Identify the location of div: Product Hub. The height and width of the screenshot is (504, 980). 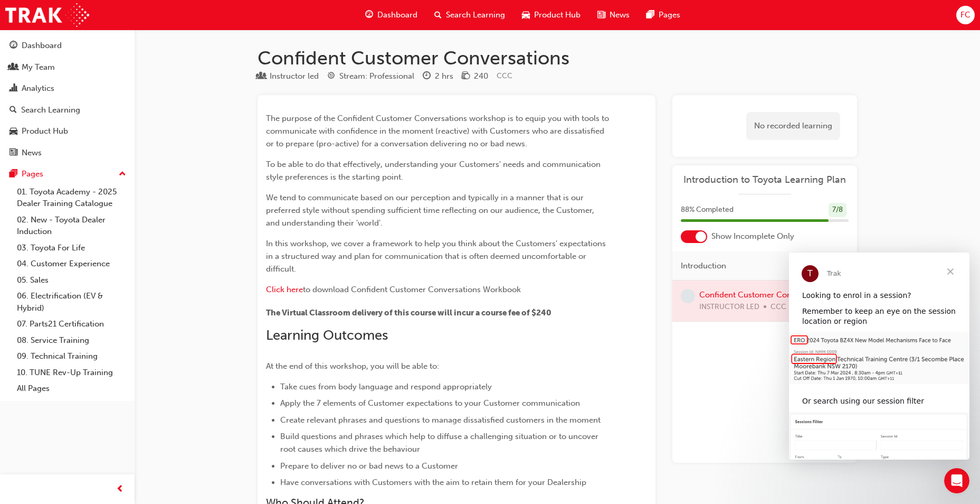
(45, 131).